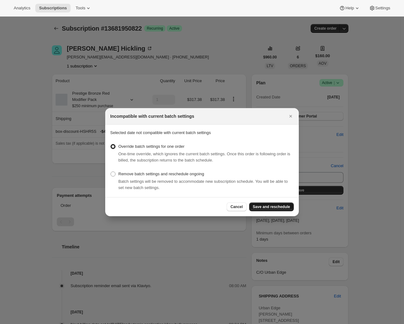 Image resolution: width=404 pixels, height=324 pixels. Describe the element at coordinates (152, 116) in the screenshot. I see `h2: Incompatible with current batch settings` at that location.